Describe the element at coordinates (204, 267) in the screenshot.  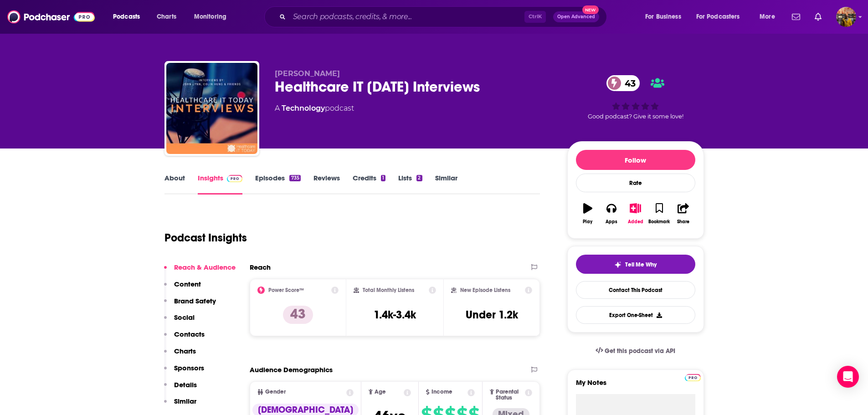
I see `p: Reach & Audience` at that location.